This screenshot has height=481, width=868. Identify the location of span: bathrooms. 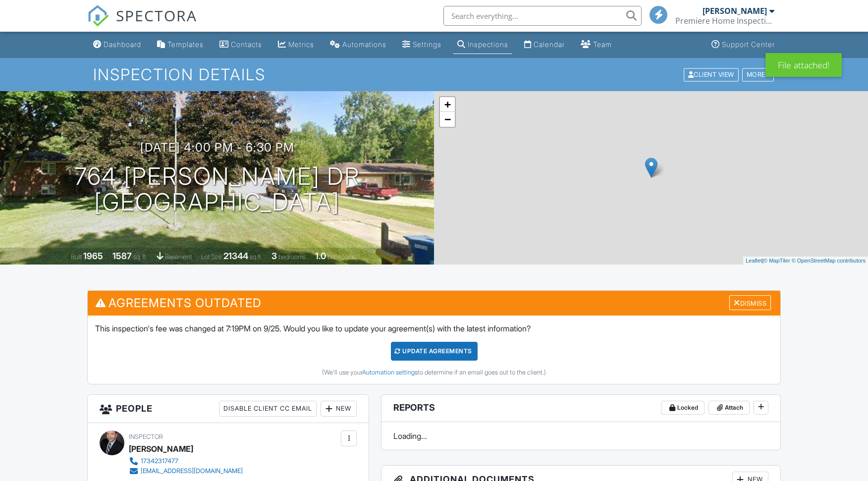
(341, 257).